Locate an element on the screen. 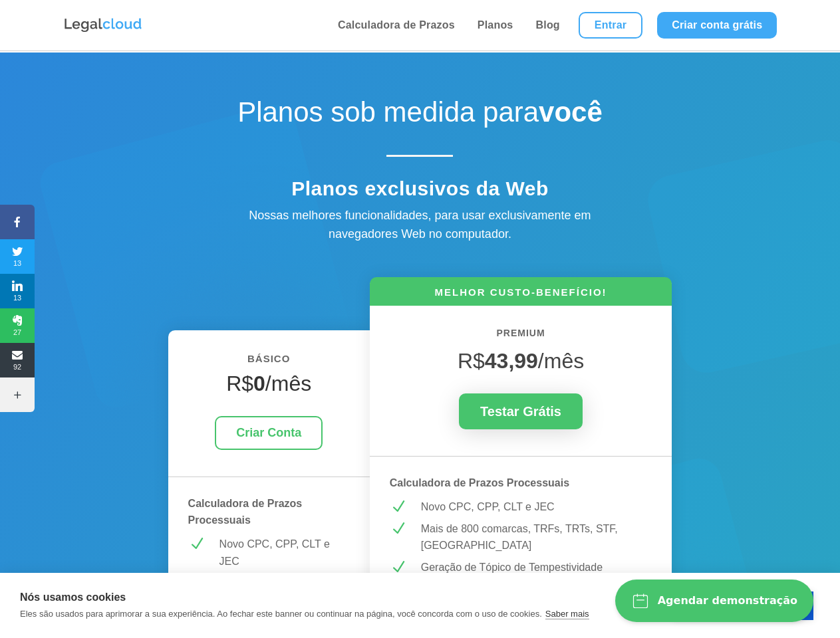 Image resolution: width=840 pixels, height=638 pixels. h6: BÁSICO is located at coordinates (269, 363).